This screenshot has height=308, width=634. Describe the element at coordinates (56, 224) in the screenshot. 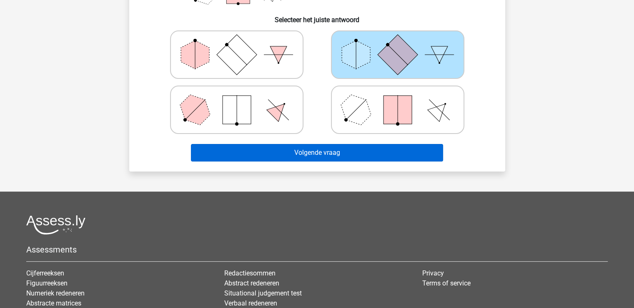

I see `img: Assessly logo` at that location.